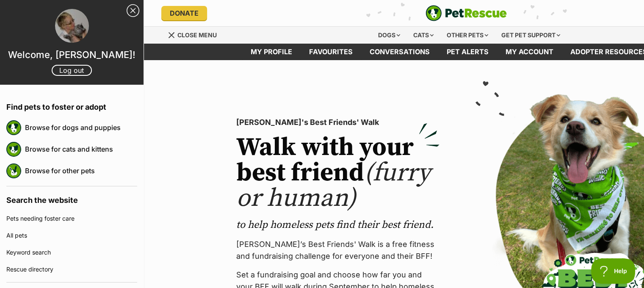 This screenshot has height=288, width=644. What do you see at coordinates (389, 35) in the screenshot?
I see `div: Dogs` at bounding box center [389, 35].